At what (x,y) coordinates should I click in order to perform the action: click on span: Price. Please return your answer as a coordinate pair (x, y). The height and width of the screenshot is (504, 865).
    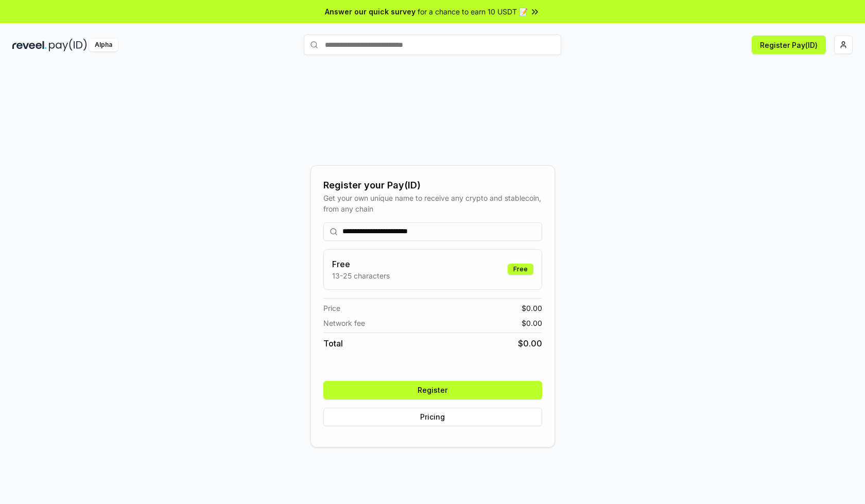
    Looking at the image, I should click on (332, 308).